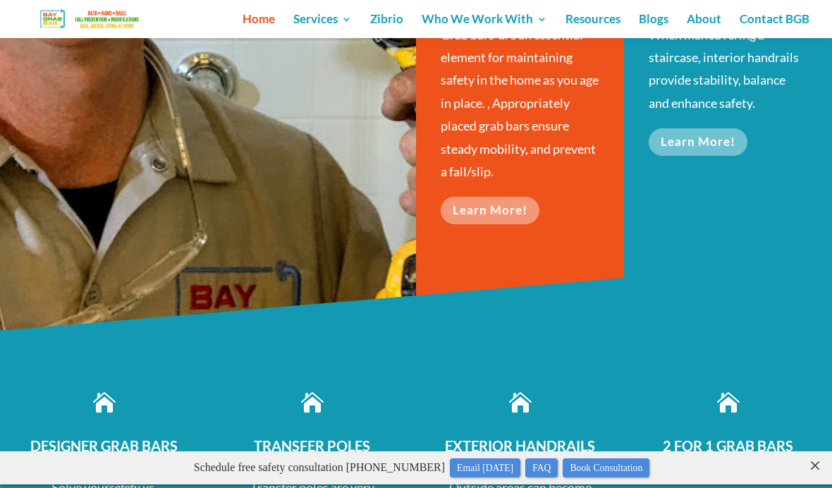 The image size is (832, 488). Describe the element at coordinates (104, 445) in the screenshot. I see `span: DESIGNER GRAB BARS` at that location.